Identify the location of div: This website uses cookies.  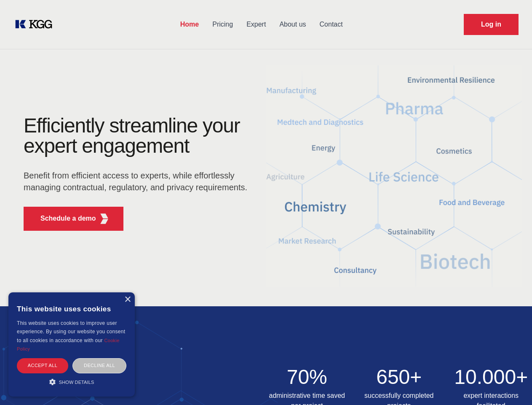
(72, 309).